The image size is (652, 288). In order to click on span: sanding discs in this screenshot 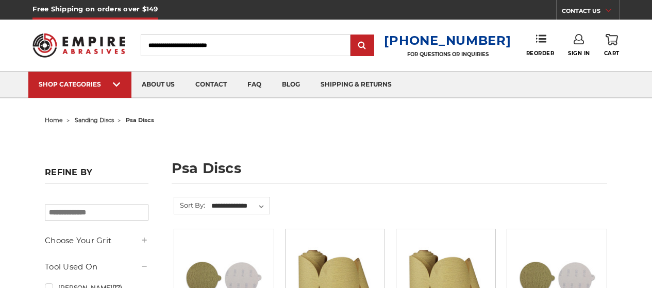, I will do `click(94, 120)`.